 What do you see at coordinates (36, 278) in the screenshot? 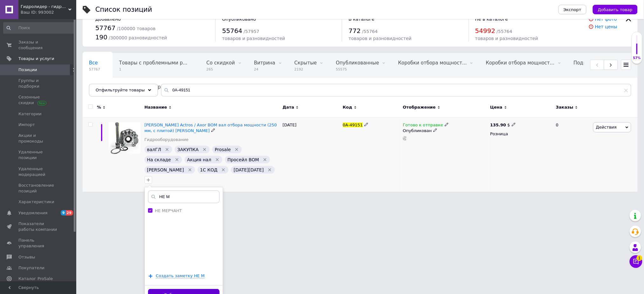
I see `span: Каталог ProSale` at bounding box center [36, 278].